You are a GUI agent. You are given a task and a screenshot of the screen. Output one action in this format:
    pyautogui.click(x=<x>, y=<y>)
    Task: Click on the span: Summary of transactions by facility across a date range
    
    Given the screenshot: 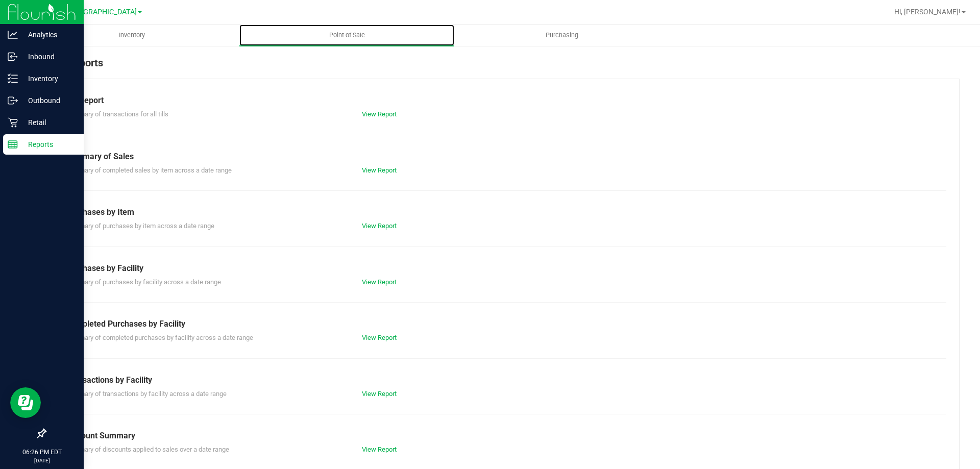 What is the action you would take?
    pyautogui.click(x=146, y=394)
    